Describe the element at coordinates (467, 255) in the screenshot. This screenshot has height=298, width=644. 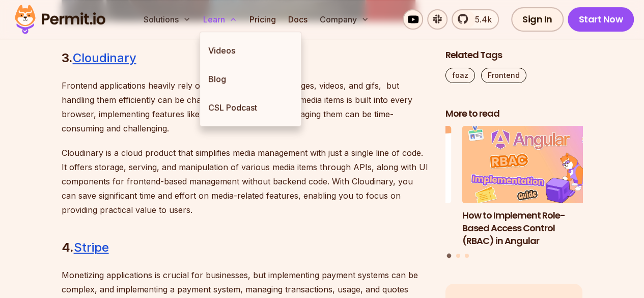
I see `button: Go to slide 3` at that location.